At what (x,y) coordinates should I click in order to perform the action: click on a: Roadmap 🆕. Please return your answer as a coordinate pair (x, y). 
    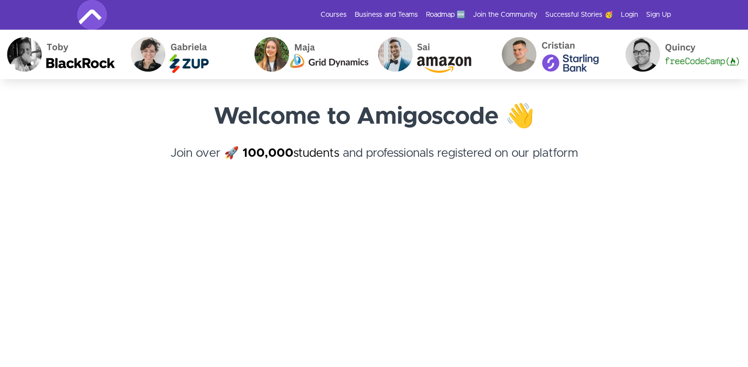
    Looking at the image, I should click on (445, 15).